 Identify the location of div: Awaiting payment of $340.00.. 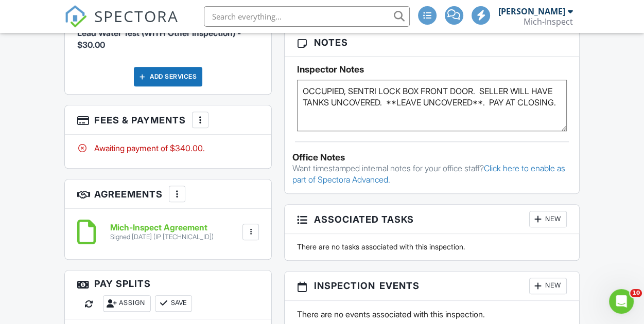
(168, 148).